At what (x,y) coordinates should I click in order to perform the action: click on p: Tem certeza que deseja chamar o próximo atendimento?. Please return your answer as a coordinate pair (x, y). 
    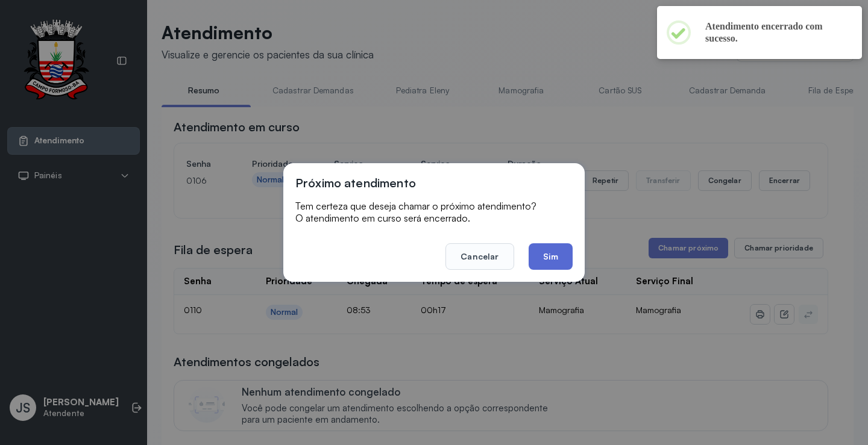
    Looking at the image, I should click on (434, 206).